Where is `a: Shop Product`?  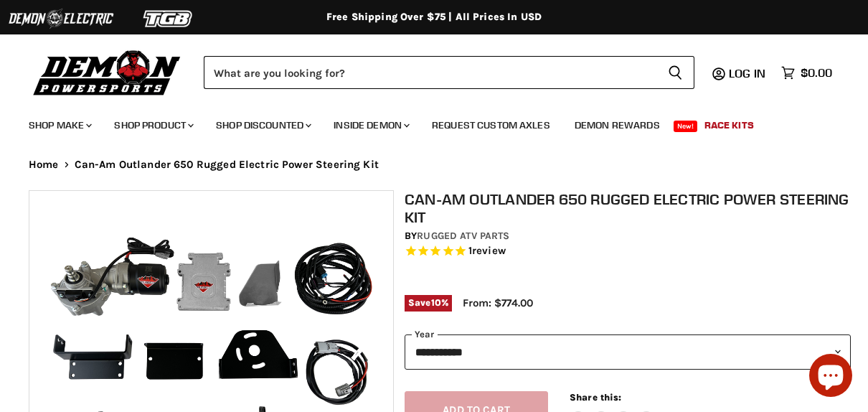 a: Shop Product is located at coordinates (153, 125).